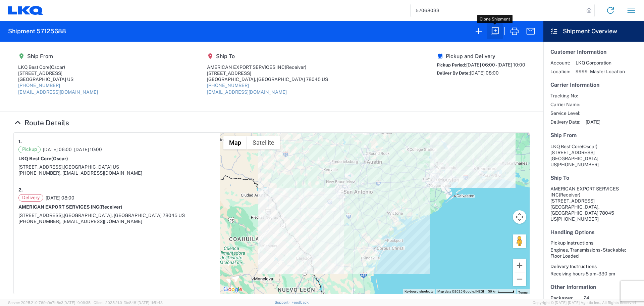 This screenshot has width=644, height=306. I want to click on a: Support, so click(283, 302).